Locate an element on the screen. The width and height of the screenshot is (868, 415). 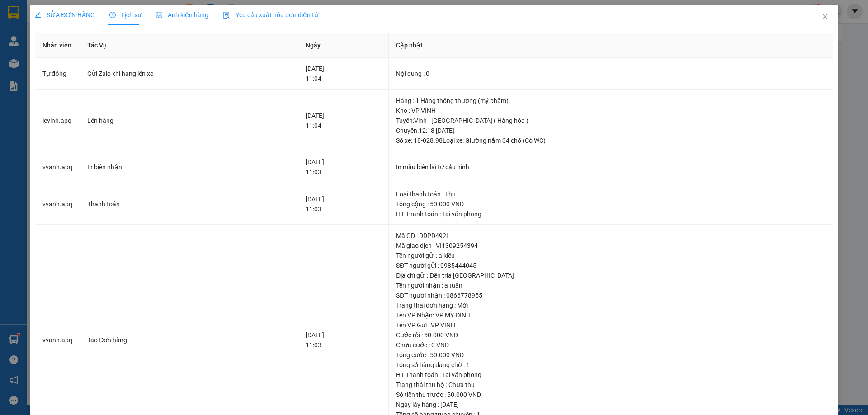
span: SỬA ĐƠN HÀNG is located at coordinates (65, 15).